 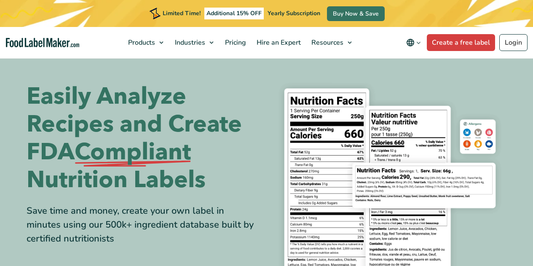 What do you see at coordinates (189, 43) in the screenshot?
I see `span: Industries` at bounding box center [189, 43].